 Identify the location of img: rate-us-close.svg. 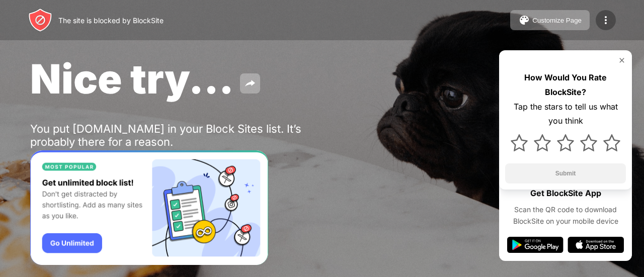
(621, 60).